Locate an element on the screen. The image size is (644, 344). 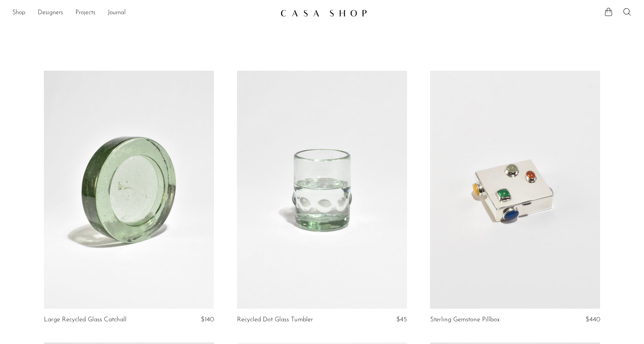
nav: Desktop navigation is located at coordinates (143, 13).